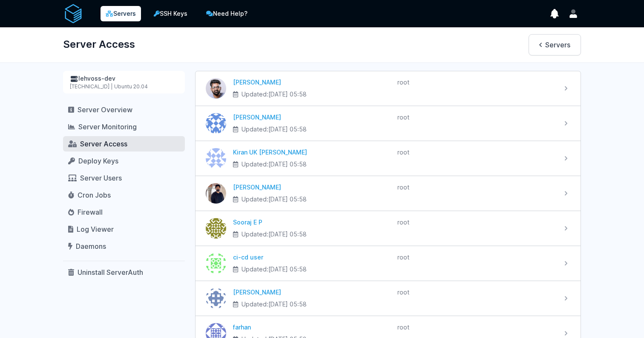  Describe the element at coordinates (73, 13) in the screenshot. I see `img: serverAuth logo` at that location.